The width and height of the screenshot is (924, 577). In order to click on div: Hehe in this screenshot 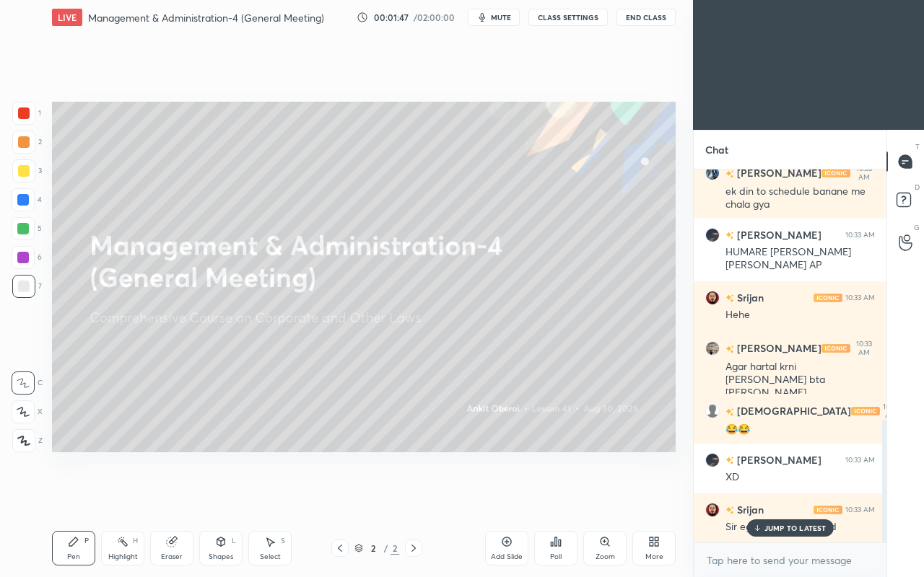, I will do `click(800, 315)`.